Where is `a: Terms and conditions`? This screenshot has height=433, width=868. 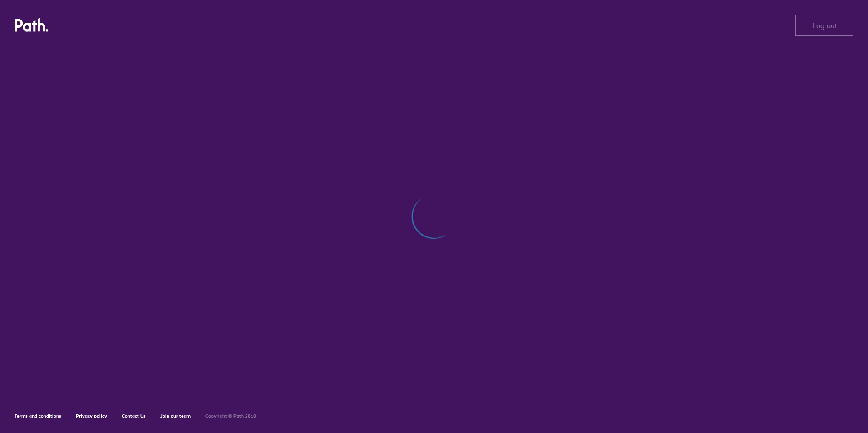
a: Terms and conditions is located at coordinates (38, 416).